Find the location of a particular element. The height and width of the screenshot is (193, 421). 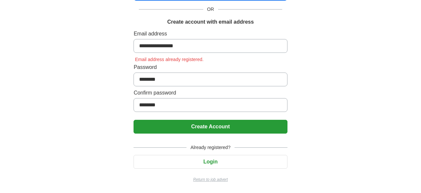

a: Login is located at coordinates (210, 162).